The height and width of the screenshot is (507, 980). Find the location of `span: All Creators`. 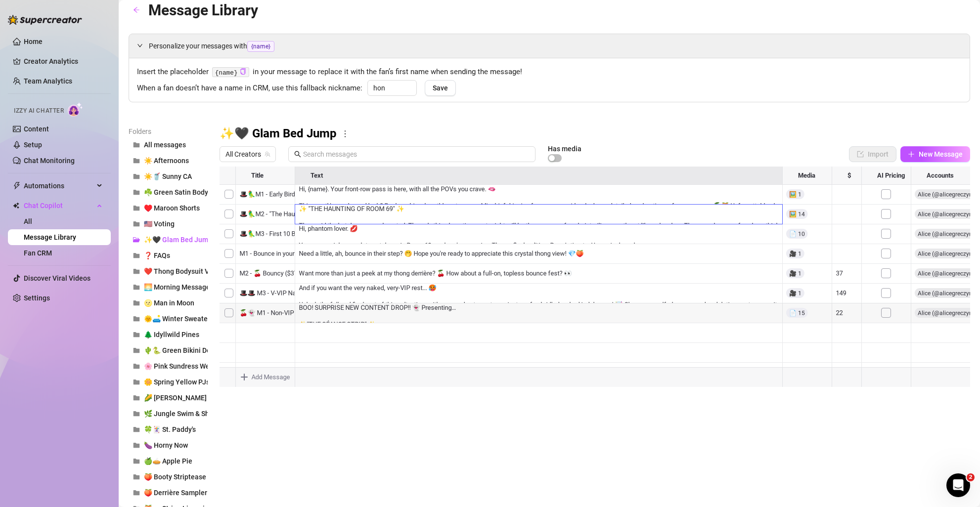

span: All Creators is located at coordinates (248, 154).